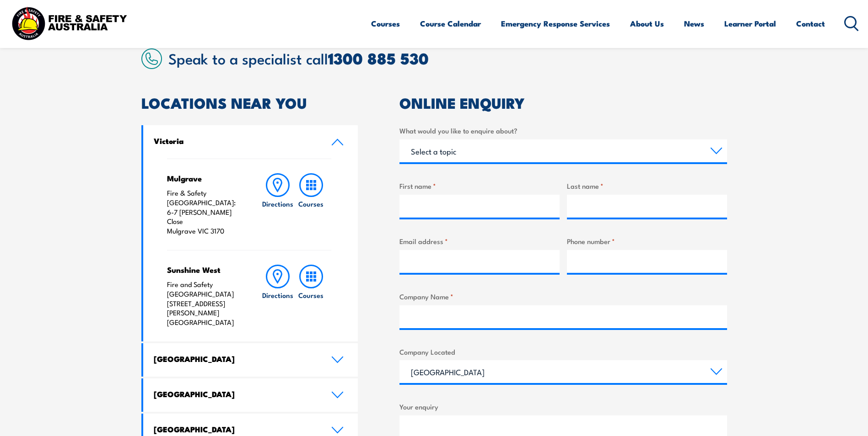 The width and height of the screenshot is (868, 436). What do you see at coordinates (563, 407) in the screenshot?
I see `label: Your enquiry` at bounding box center [563, 407].